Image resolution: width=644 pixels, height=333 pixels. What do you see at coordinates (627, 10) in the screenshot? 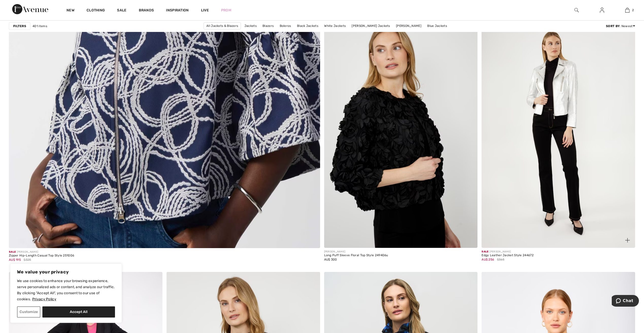
I see `img: My Bag` at bounding box center [627, 10].